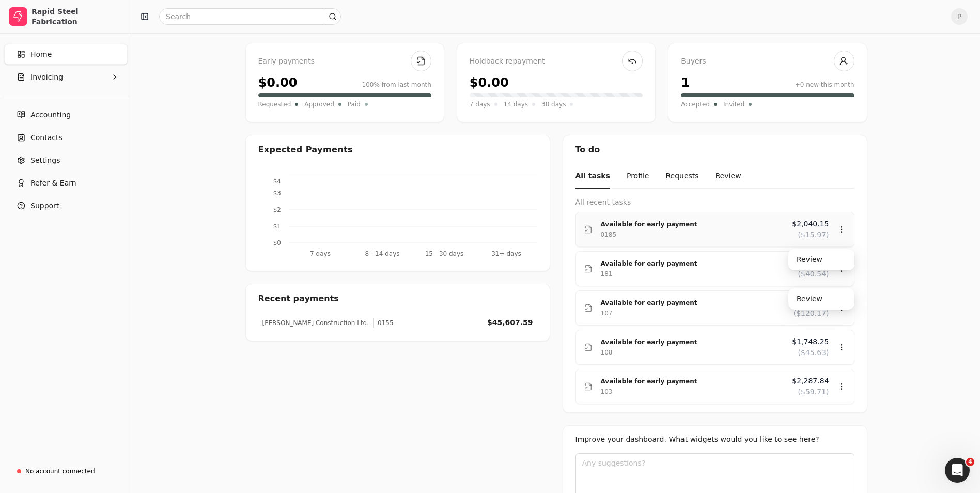 The image size is (980, 493). Describe the element at coordinates (44, 206) in the screenshot. I see `span: Support` at that location.